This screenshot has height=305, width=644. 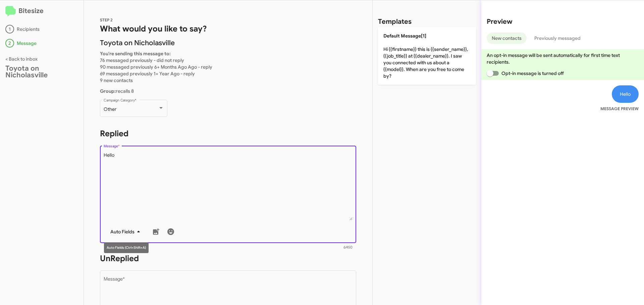 What do you see at coordinates (228, 29) in the screenshot?
I see `h1: What would you like to say?` at bounding box center [228, 29].